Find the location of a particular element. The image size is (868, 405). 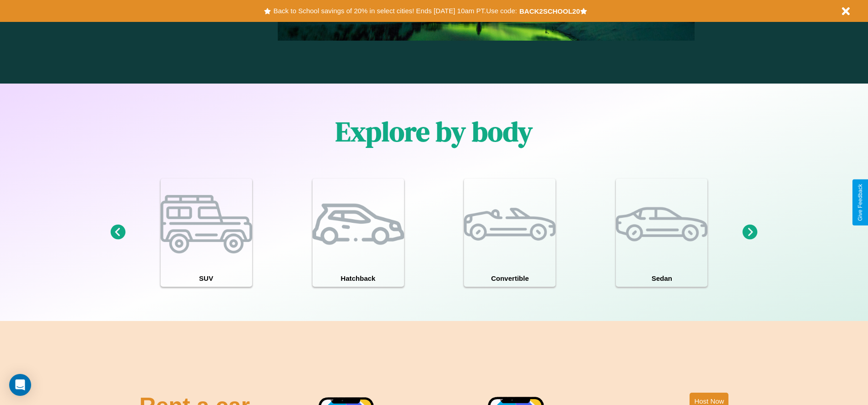

div: Give Feedback is located at coordinates (860, 202).